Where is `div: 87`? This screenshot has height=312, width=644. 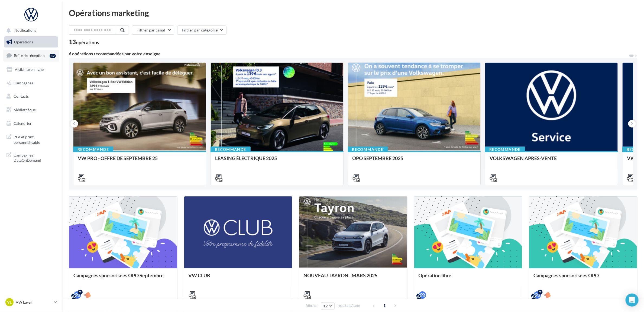 div: 87 is located at coordinates (53, 56).